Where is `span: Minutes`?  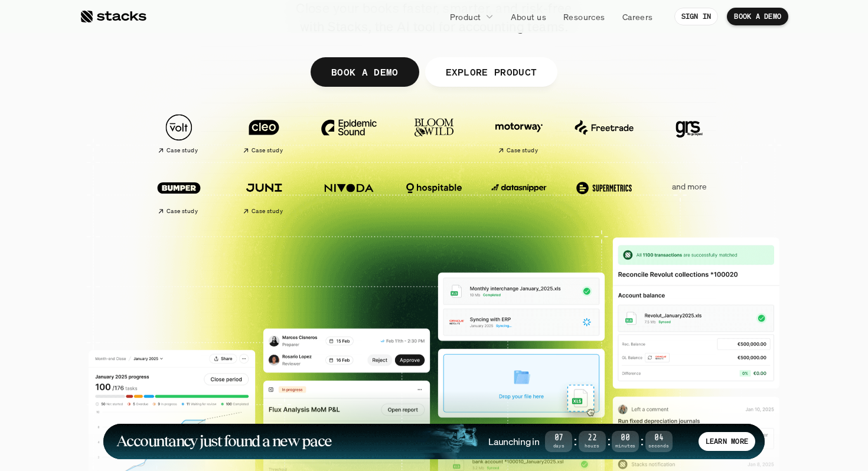 span: Minutes is located at coordinates (626, 446).